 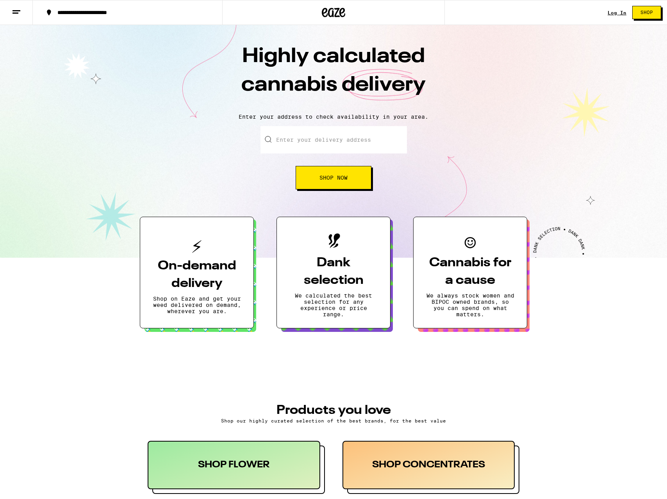 I want to click on button: Cannabis for a causeWe always stock women and BIPOC owned brands, so you can spend on what matters., so click(x=470, y=273).